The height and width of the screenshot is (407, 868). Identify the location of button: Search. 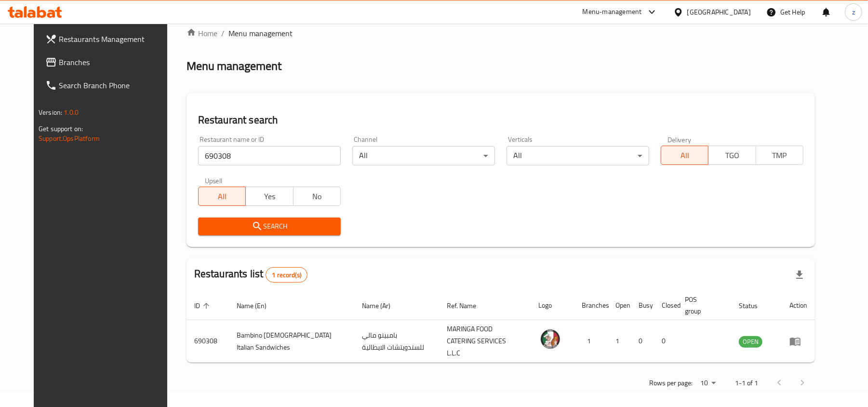
(269, 226).